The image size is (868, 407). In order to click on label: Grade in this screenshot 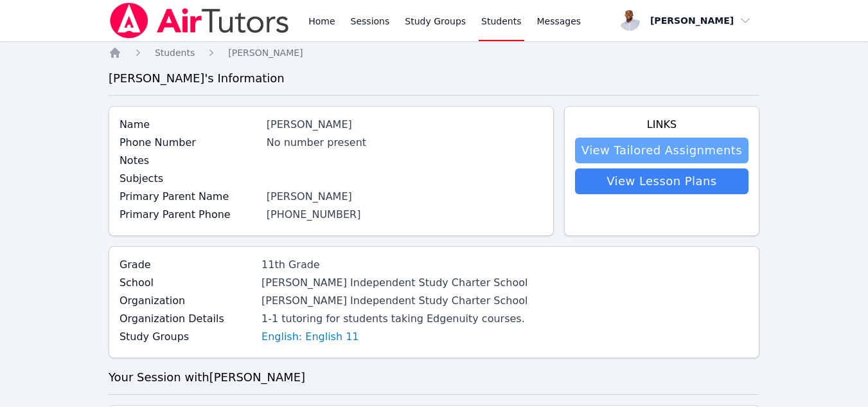, I will do `click(187, 265)`.